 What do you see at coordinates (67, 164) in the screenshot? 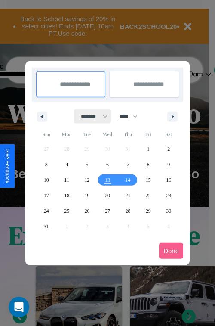
I see `span: 4` at bounding box center [67, 164].